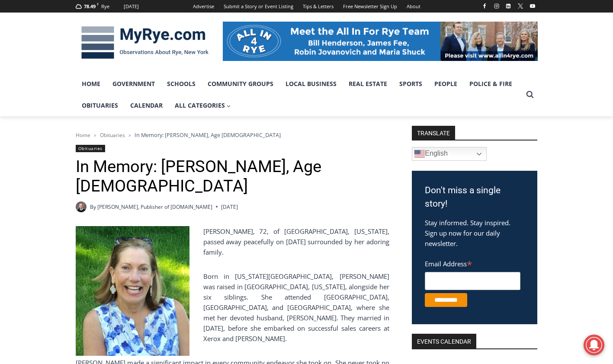 This screenshot has height=364, width=613. What do you see at coordinates (485, 6) in the screenshot?
I see `a: Facebook` at bounding box center [485, 6].